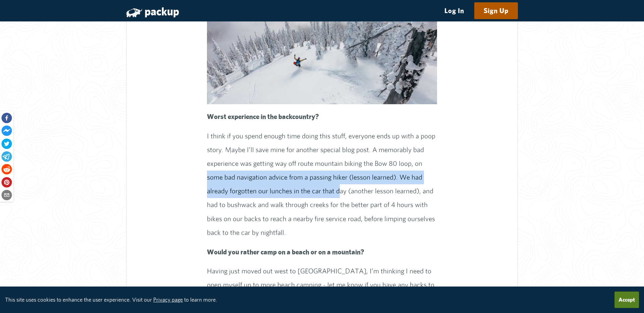 The height and width of the screenshot is (313, 644). I want to click on button: facebookmessenger, so click(6, 131).